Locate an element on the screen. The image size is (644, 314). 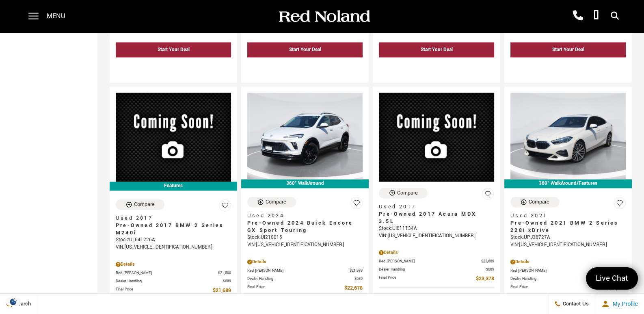
div: Stock : UPJ36727A is located at coordinates (568, 238).